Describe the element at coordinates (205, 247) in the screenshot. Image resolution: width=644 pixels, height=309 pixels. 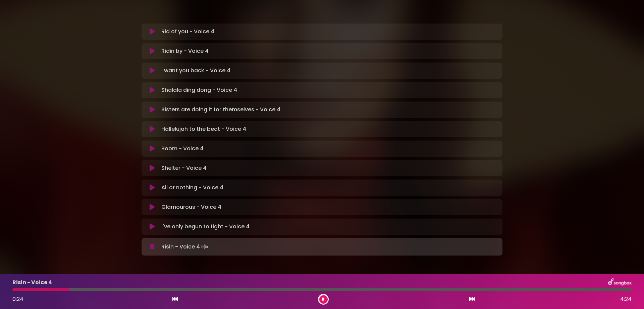
I see `img: waveform4.gif` at that location.